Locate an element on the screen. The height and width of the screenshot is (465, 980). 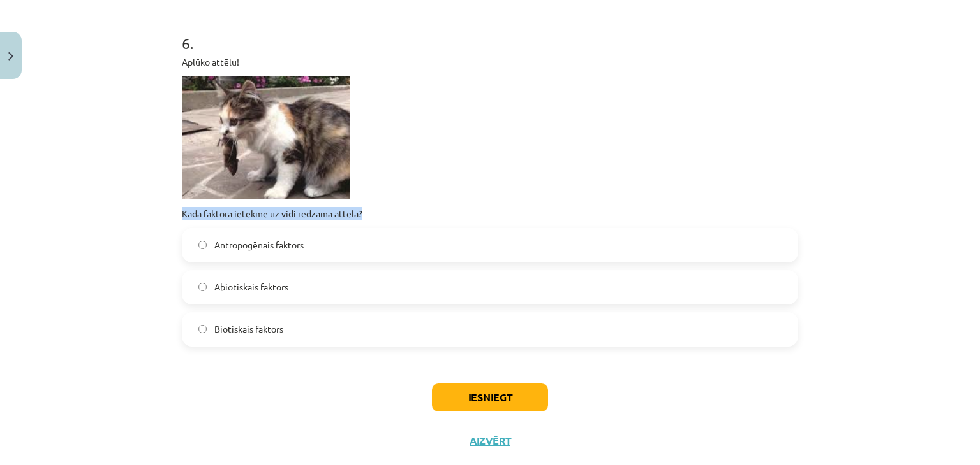
img: AD_4nXdI-hJZPJTBx--LFTghgoIS9FGb4GRs9phv64JGYdnd9D6nWJTtfbnnfvnE6JRP6MgInlCX-CI4tkzFv-g2lJXJ_hr3H... is located at coordinates (265, 138).